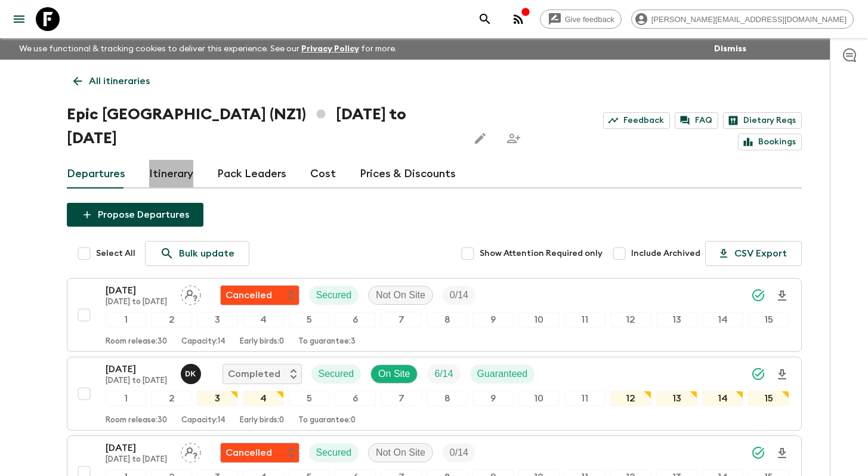  Describe the element at coordinates (666, 254) in the screenshot. I see `span: Include Archived` at that location.